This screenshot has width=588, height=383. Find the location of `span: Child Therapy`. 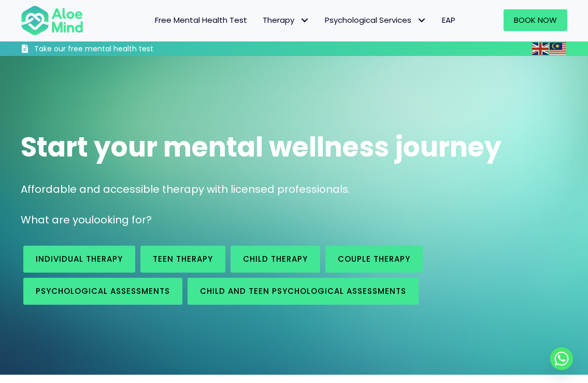

span: Child Therapy is located at coordinates (275, 259).